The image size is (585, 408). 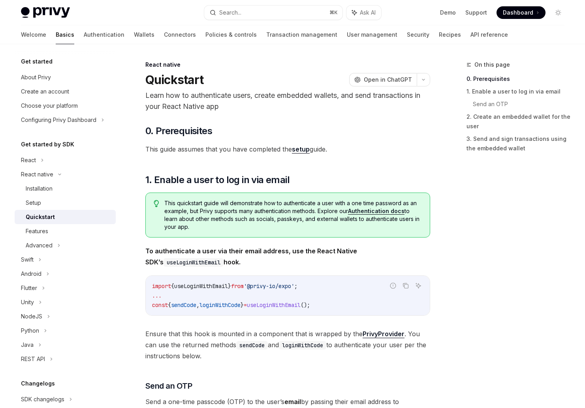 What do you see at coordinates (175, 80) in the screenshot?
I see `h1: Quickstart` at bounding box center [175, 80].